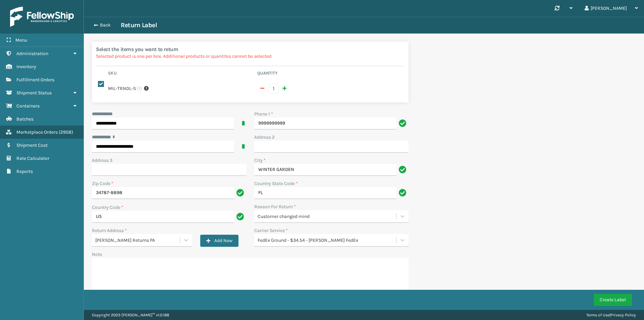  I want to click on span: Shipment Status, so click(34, 93).